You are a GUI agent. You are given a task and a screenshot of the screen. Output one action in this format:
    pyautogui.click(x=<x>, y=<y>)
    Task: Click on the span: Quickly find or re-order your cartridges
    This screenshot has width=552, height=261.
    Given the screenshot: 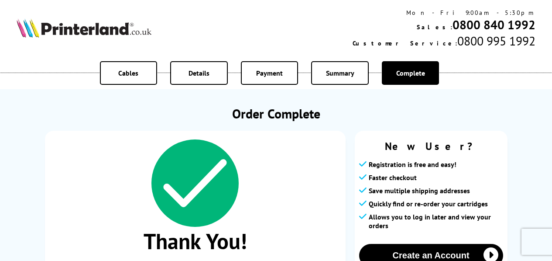 What is the action you would take?
    pyautogui.click(x=428, y=204)
    